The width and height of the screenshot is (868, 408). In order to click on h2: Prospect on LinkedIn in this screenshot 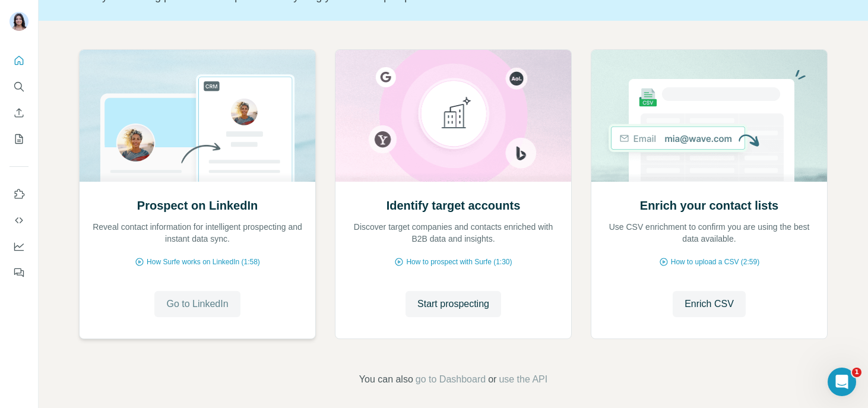, I will do `click(197, 206)`.